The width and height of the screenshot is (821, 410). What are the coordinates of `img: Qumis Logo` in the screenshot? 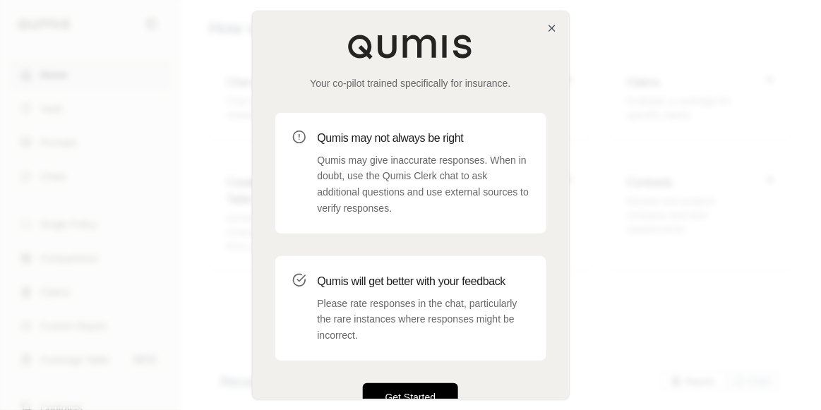 It's located at (411, 47).